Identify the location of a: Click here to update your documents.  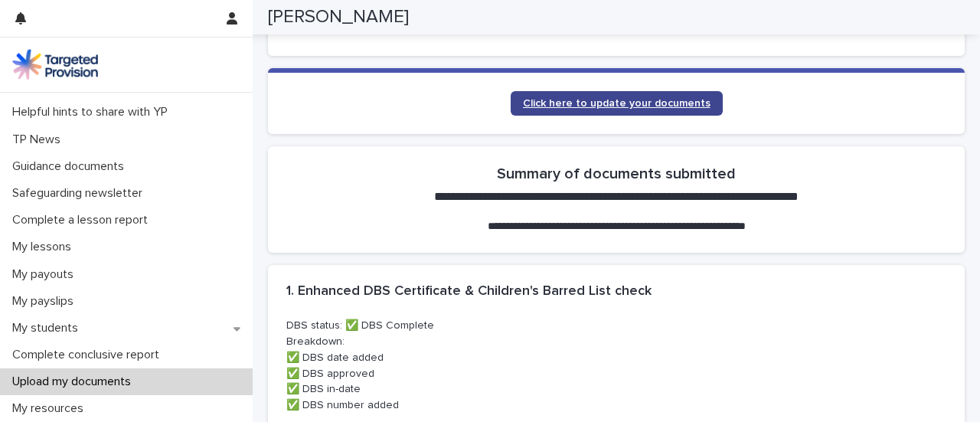
(616, 103).